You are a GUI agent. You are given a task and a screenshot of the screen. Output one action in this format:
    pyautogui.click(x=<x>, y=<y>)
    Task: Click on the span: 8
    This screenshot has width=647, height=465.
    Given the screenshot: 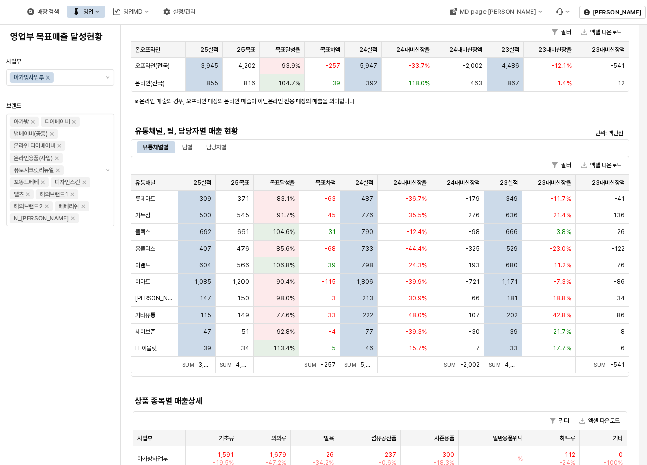 What is the action you would take?
    pyautogui.click(x=623, y=332)
    